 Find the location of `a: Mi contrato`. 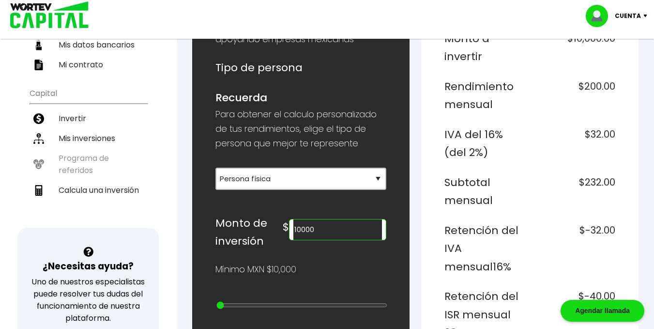

a: Mi contrato is located at coordinates (88, 64).